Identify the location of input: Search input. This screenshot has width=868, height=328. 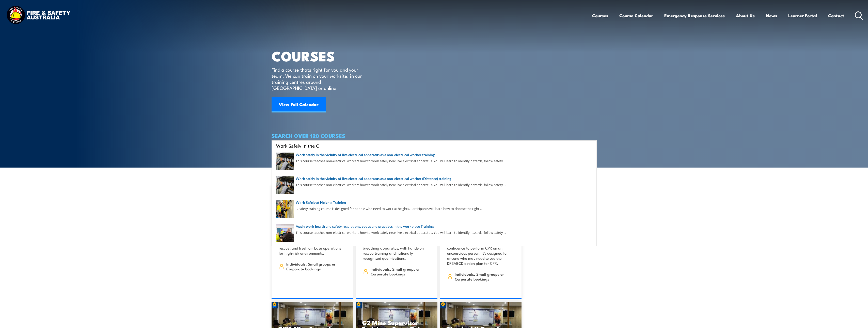
(431, 146).